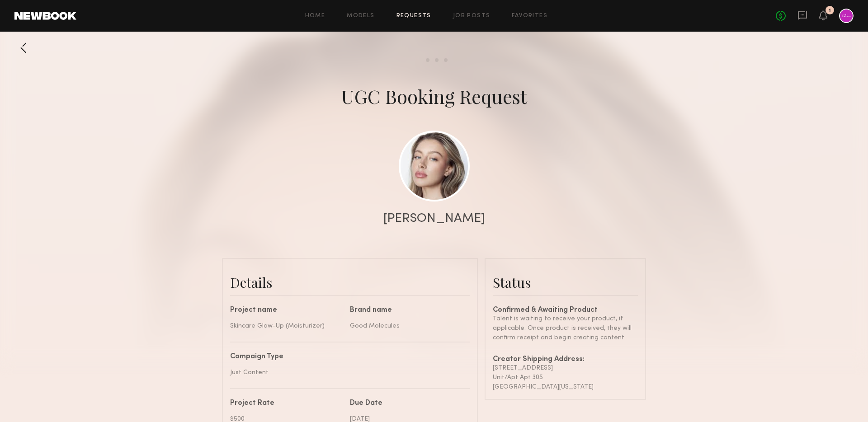 The width and height of the screenshot is (868, 422). Describe the element at coordinates (287, 404) in the screenshot. I see `div: Project Rate` at that location.